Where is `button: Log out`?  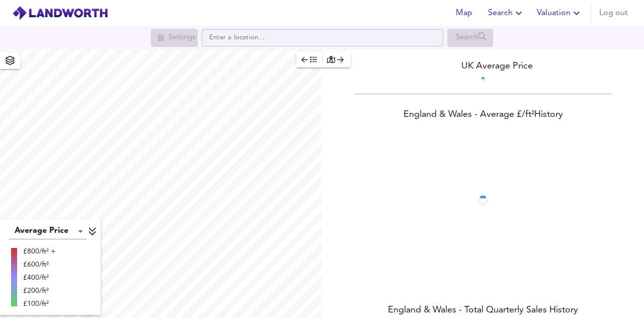 button: Log out is located at coordinates (614, 13).